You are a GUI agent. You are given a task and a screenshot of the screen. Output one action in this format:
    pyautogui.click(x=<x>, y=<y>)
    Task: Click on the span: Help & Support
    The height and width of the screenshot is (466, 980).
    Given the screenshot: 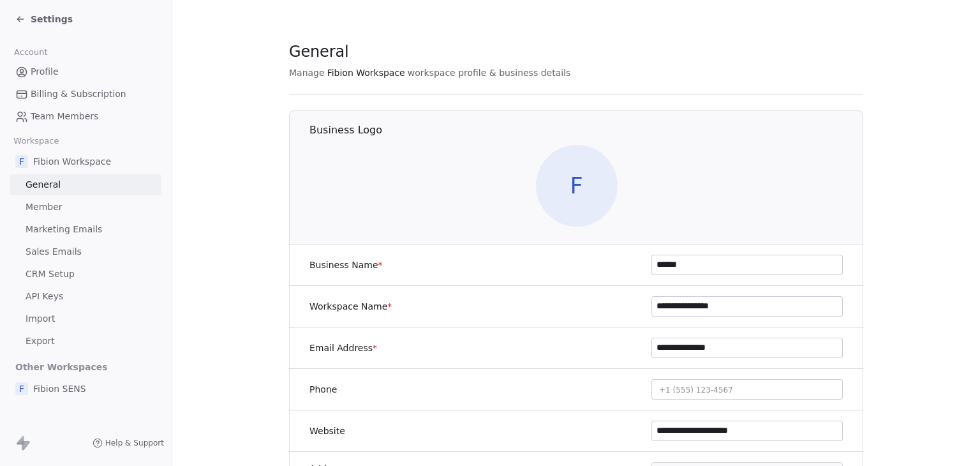 What is the action you would take?
    pyautogui.click(x=134, y=443)
    